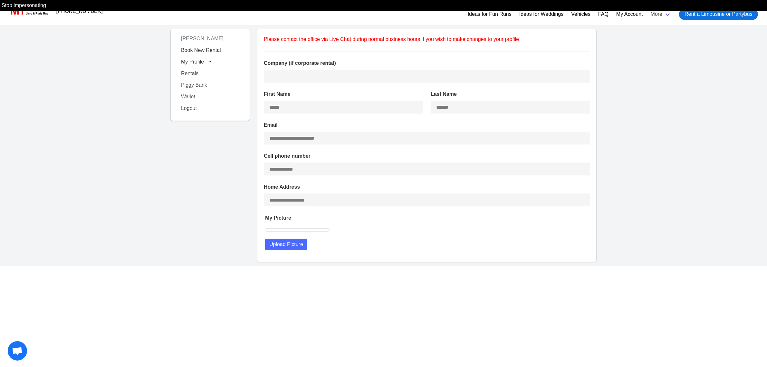  Describe the element at coordinates (719, 14) in the screenshot. I see `a: Rent a Limousine or Partybus` at that location.